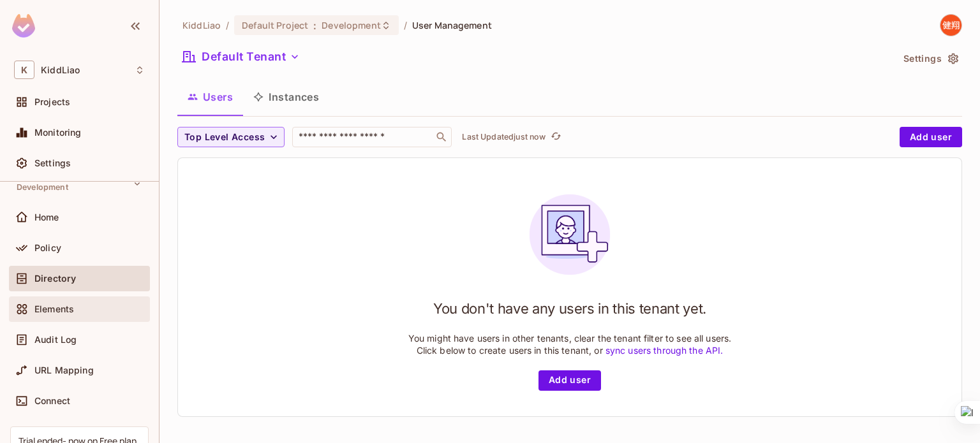  Describe the element at coordinates (23, 25) in the screenshot. I see `img: SReyMgAAAABJRU5ErkJggg==` at that location.